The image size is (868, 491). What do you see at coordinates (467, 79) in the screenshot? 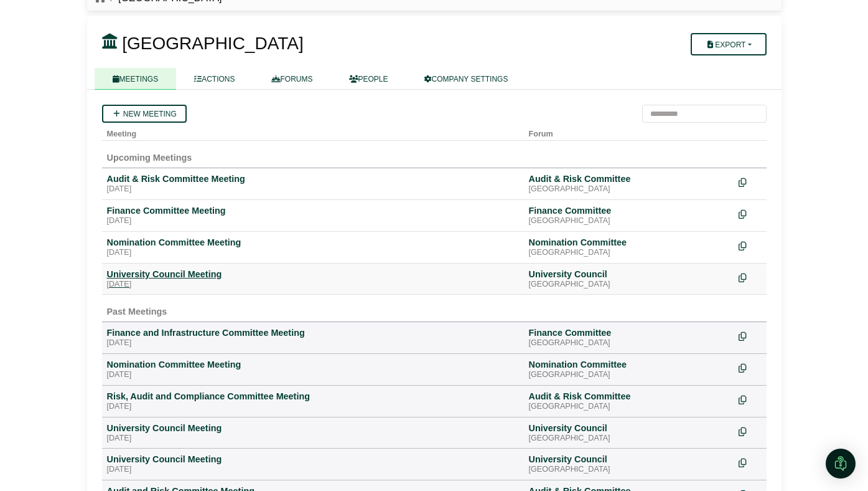
I see `a: COMPANY SETTINGS` at bounding box center [467, 79].